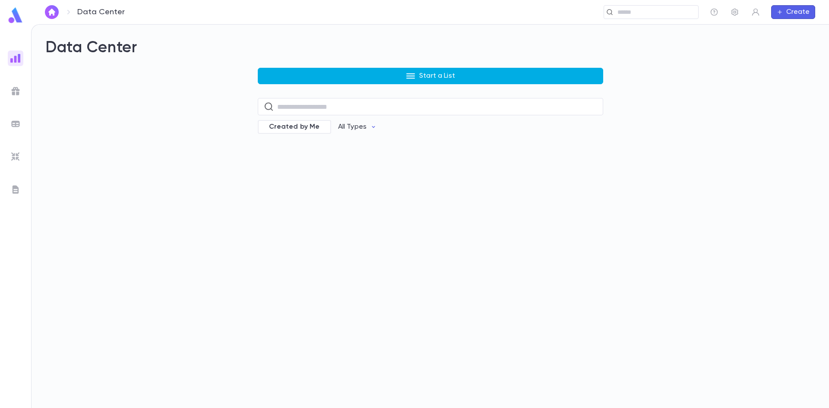 The width and height of the screenshot is (829, 408). I want to click on button: Start a List, so click(430, 76).